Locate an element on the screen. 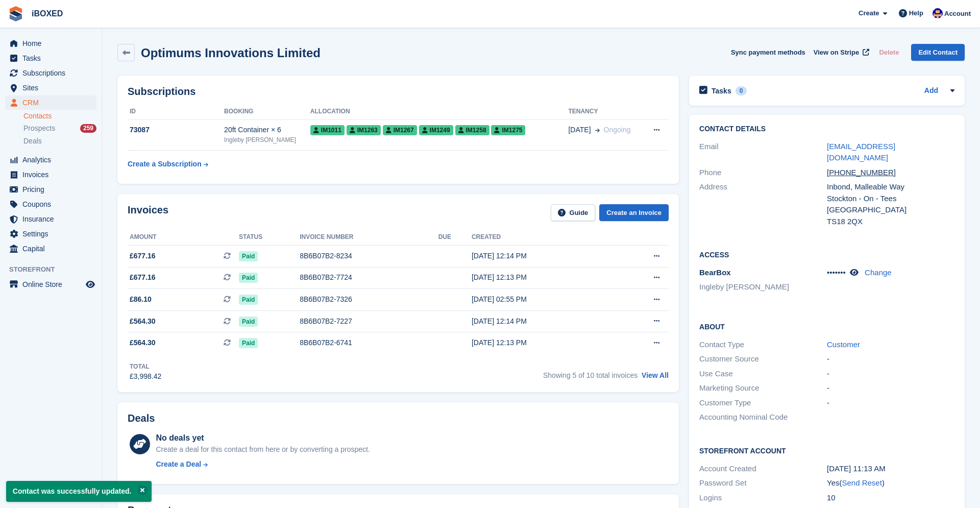  h2: Contact Details is located at coordinates (827, 129).